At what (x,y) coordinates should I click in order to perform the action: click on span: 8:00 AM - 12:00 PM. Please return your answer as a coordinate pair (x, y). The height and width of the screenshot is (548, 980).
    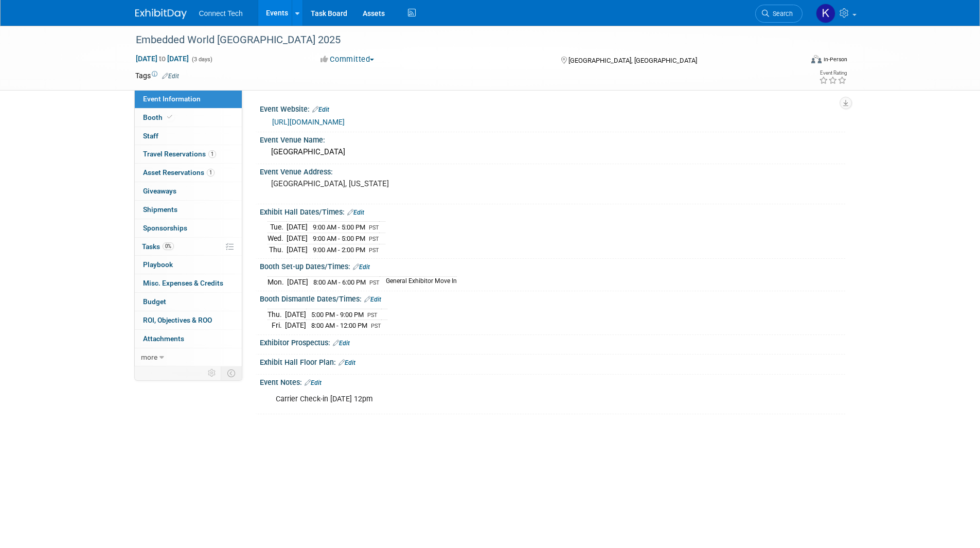
    Looking at the image, I should click on (339, 325).